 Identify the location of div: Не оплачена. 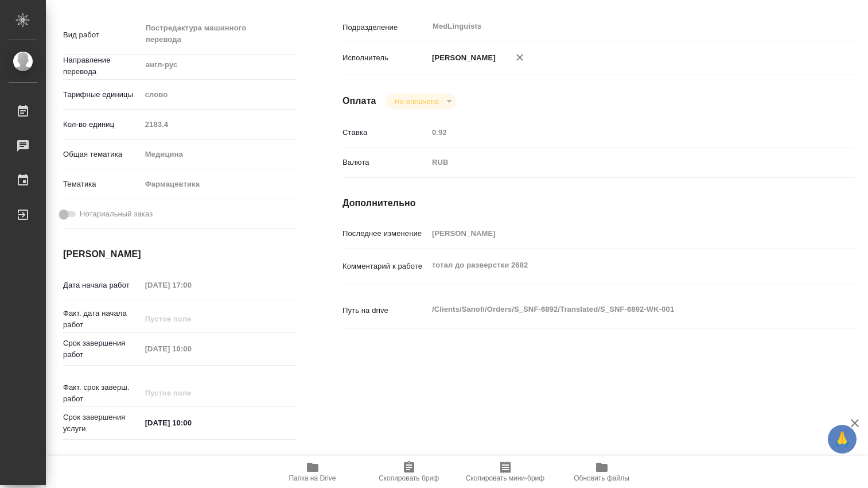
(421, 101).